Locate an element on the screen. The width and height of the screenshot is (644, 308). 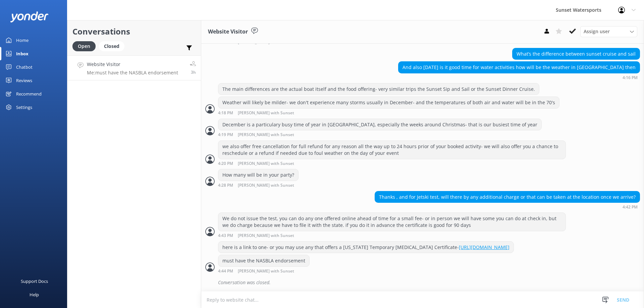
strong: 4:19 PM is located at coordinates (225, 134).